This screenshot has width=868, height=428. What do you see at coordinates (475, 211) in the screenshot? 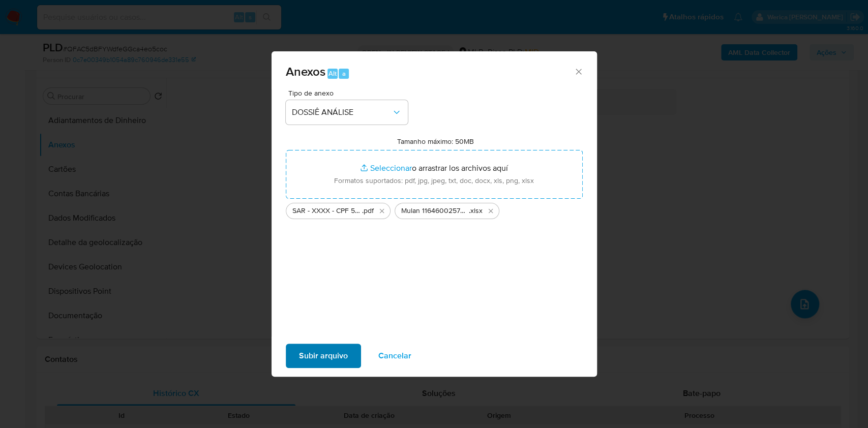
I see `span: .xlsx` at bounding box center [475, 211].